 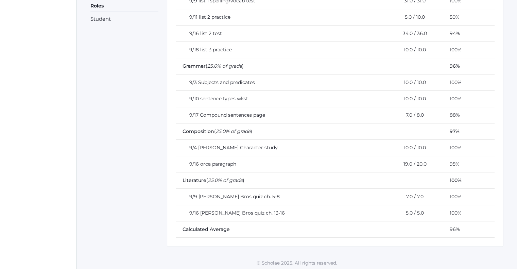 I want to click on td: 19.0 / 20.0, so click(x=412, y=164).